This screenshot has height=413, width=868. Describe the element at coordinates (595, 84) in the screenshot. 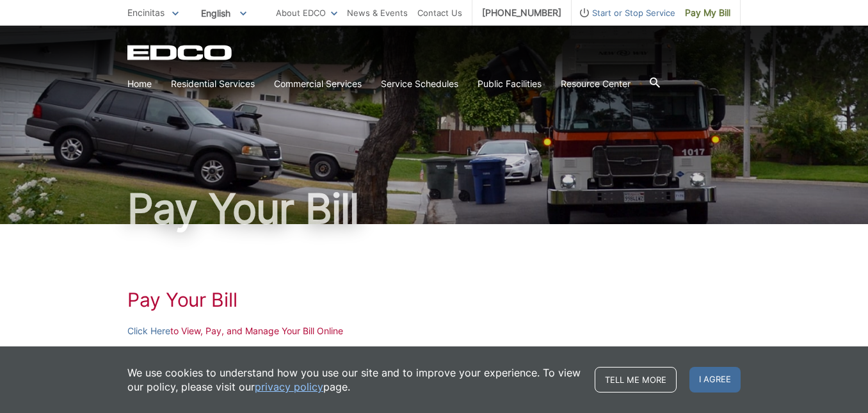

I see `a: Resource Center` at that location.